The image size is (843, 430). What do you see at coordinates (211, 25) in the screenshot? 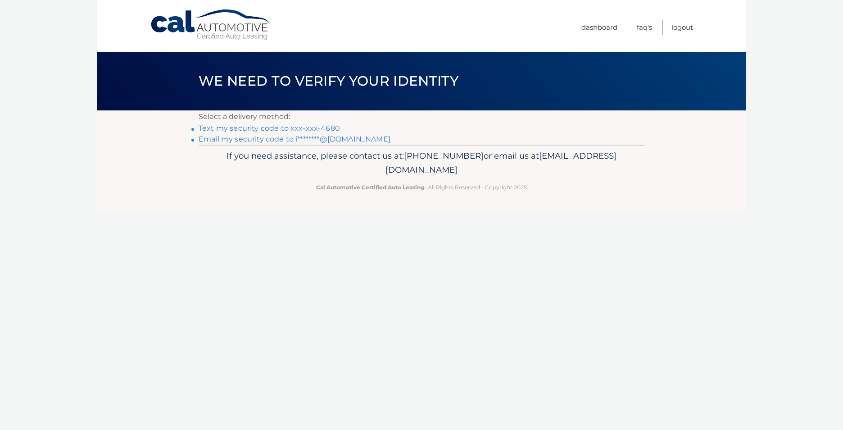
I see `a: Cal Automotive` at bounding box center [211, 25].